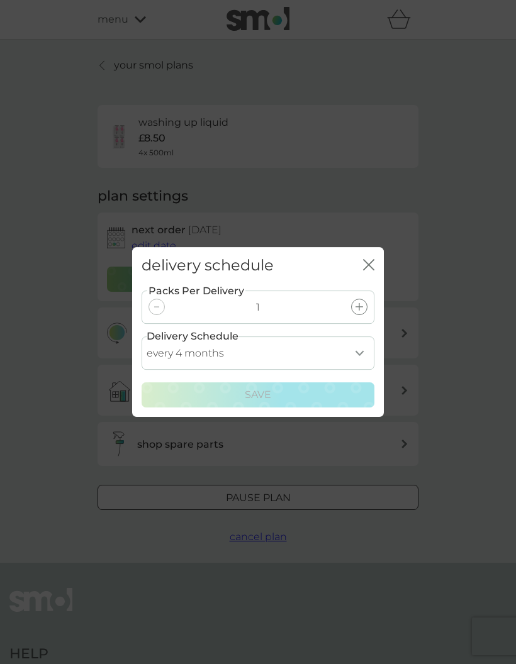 This screenshot has width=516, height=664. I want to click on button: Save, so click(258, 395).